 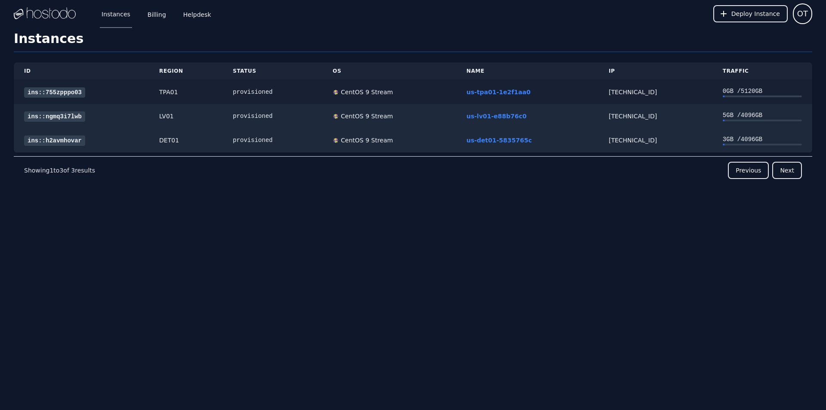 I want to click on th: ID, so click(x=81, y=71).